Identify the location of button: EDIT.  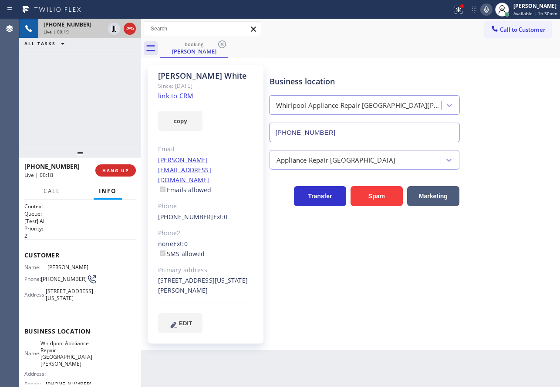
(180, 323).